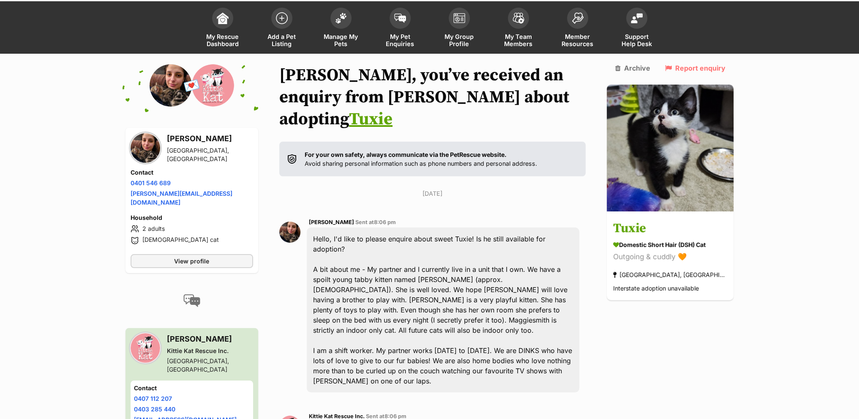 The image size is (859, 419). What do you see at coordinates (192, 261) in the screenshot?
I see `a: View profile` at bounding box center [192, 261].